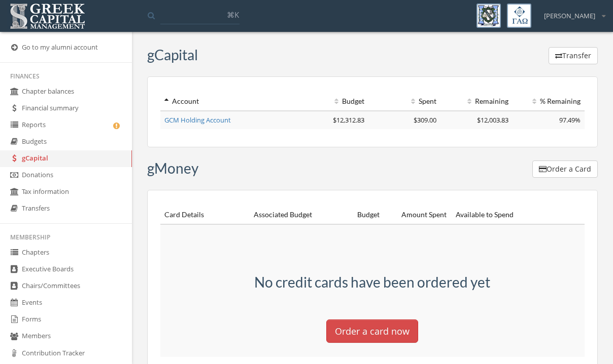 The width and height of the screenshot is (613, 364). What do you see at coordinates (570, 120) in the screenshot?
I see `span: 97.49%` at bounding box center [570, 120].